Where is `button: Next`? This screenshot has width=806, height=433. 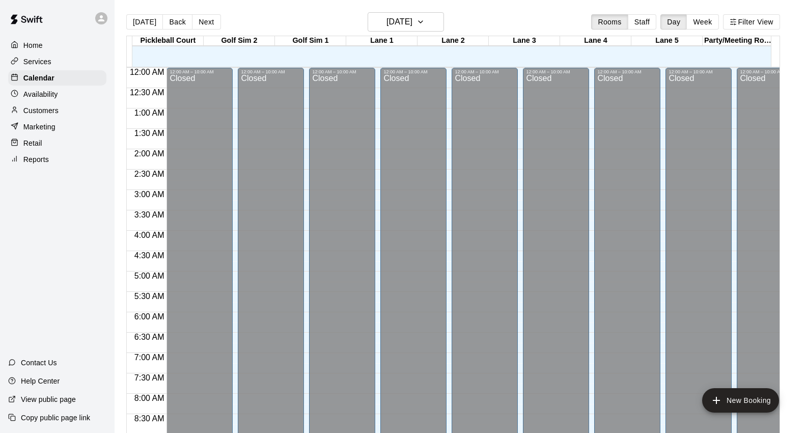
button: Next is located at coordinates (206, 22).